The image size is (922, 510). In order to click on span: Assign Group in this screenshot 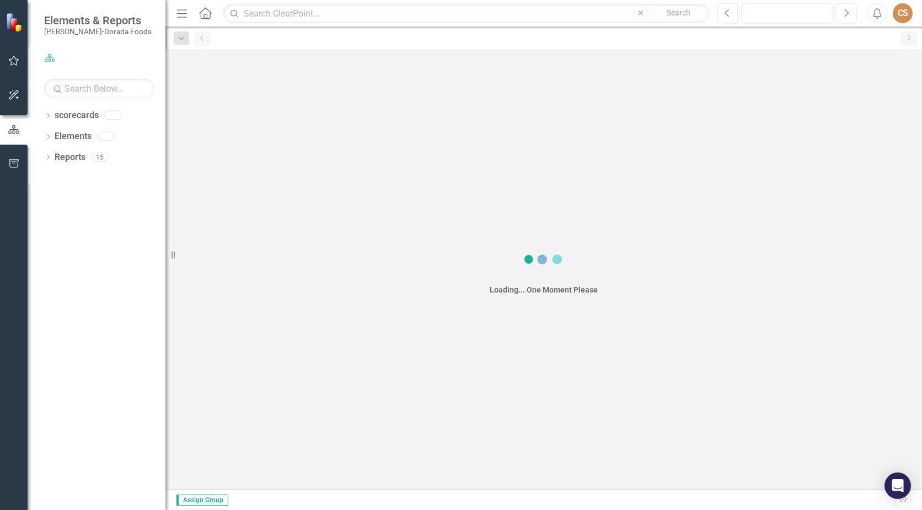, I will do `click(202, 500)`.